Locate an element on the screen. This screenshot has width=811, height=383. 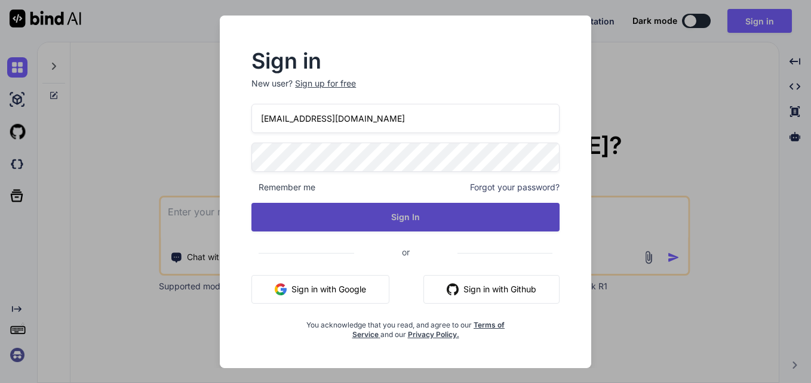
h2: Sign in is located at coordinates (405, 61).